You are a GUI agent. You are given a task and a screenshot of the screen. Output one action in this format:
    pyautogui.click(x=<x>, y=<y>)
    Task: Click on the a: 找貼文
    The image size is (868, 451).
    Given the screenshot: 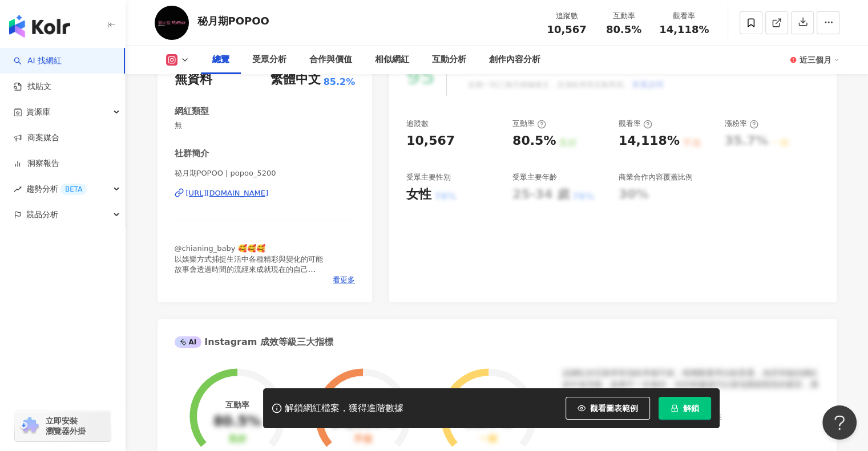 What is the action you would take?
    pyautogui.click(x=32, y=87)
    